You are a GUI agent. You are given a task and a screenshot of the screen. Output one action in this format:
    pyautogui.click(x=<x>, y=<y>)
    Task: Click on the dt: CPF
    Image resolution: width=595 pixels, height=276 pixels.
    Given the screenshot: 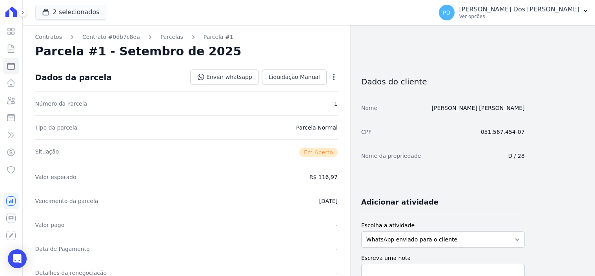 What is the action you would take?
    pyautogui.click(x=366, y=132)
    